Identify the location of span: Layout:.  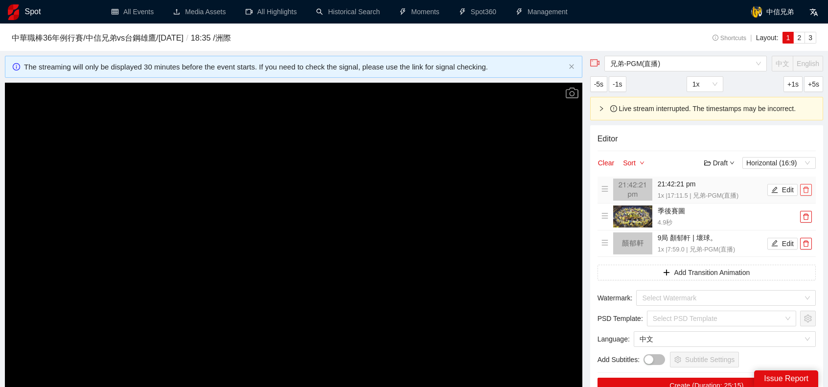
(768, 38).